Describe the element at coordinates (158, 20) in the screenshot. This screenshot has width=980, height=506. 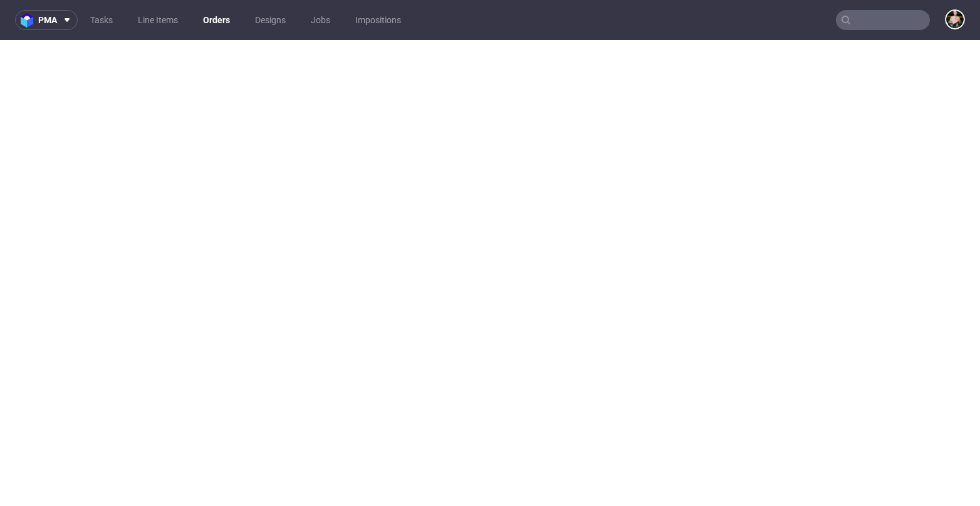
I see `a: Line Items` at that location.